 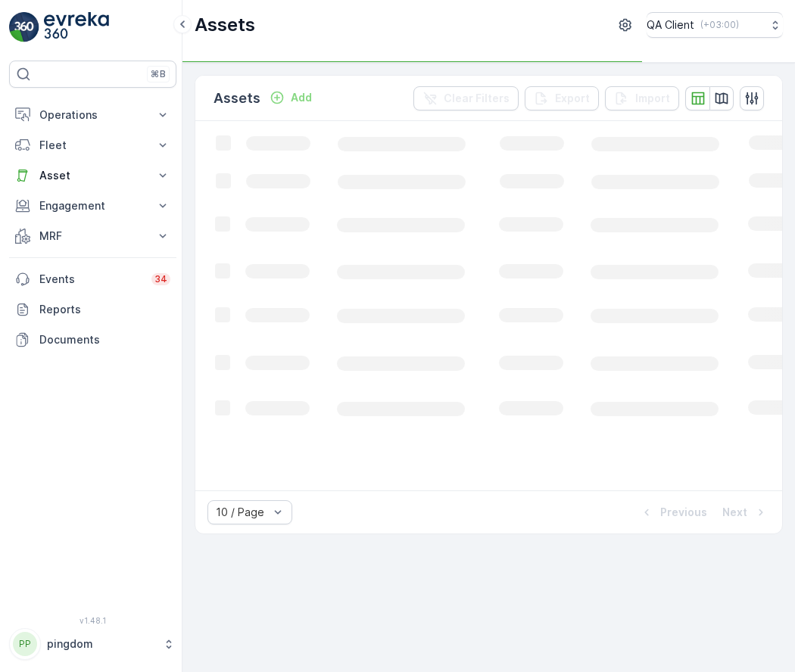 What do you see at coordinates (76, 28) in the screenshot?
I see `img: logo_light-DOdMpM7g.png` at bounding box center [76, 28].